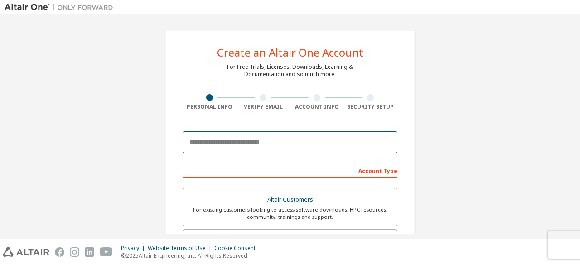 This screenshot has width=580, height=265. I want to click on div: Personal Info, so click(209, 107).